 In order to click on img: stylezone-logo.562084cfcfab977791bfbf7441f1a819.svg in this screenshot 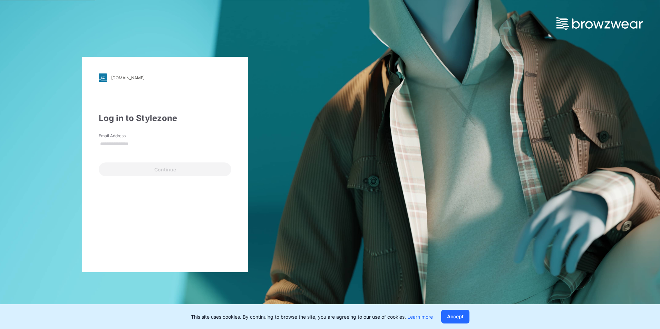, I will do `click(103, 78)`.